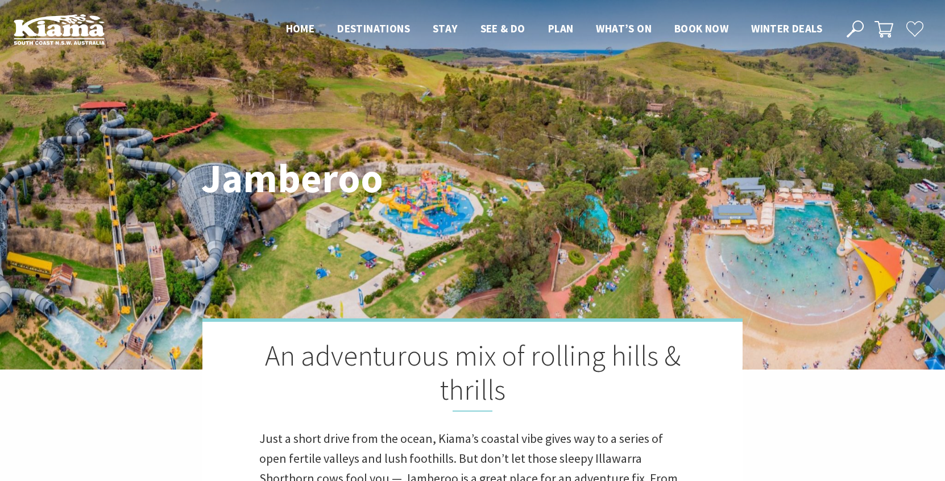  What do you see at coordinates (701, 28) in the screenshot?
I see `span: Book now` at bounding box center [701, 28].